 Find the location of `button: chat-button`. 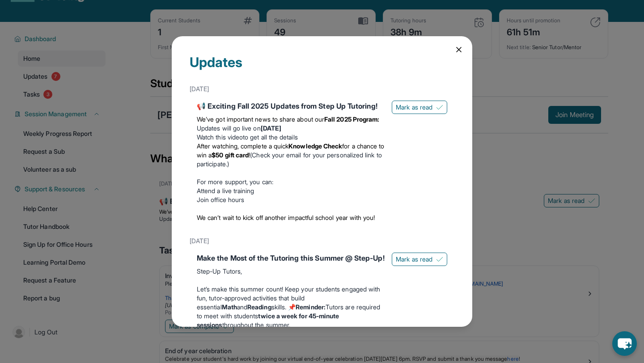

button: chat-button is located at coordinates (624, 343).